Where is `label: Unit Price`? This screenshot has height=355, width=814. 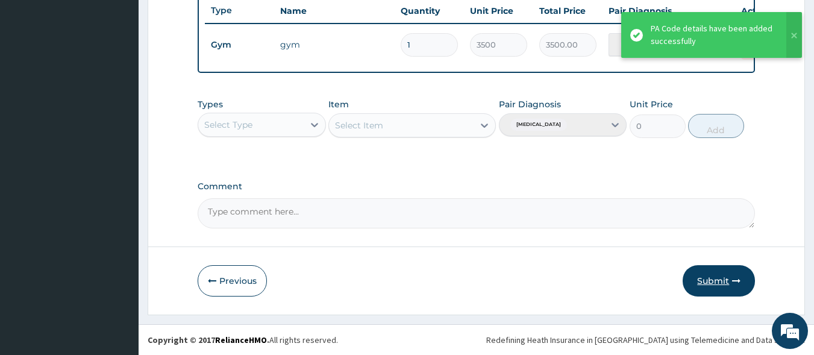 label: Unit Price is located at coordinates (651, 104).